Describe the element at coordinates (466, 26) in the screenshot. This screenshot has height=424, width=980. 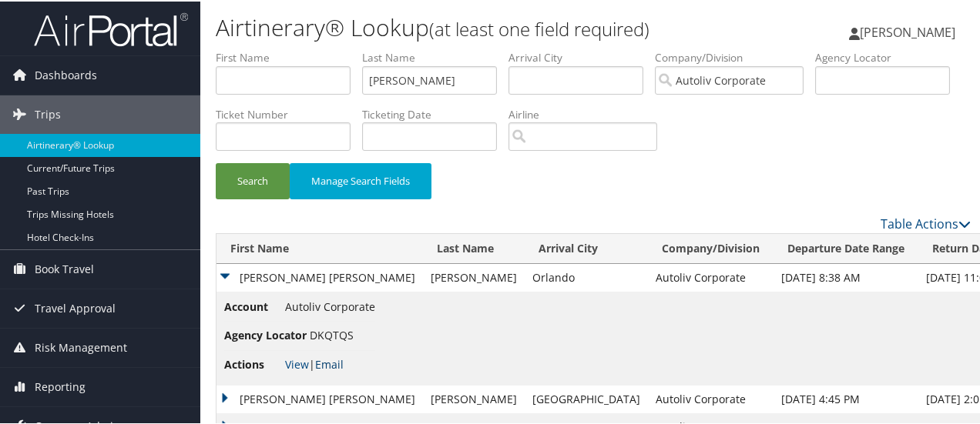
I see `h1: Airtinerary® Lookup` at that location.